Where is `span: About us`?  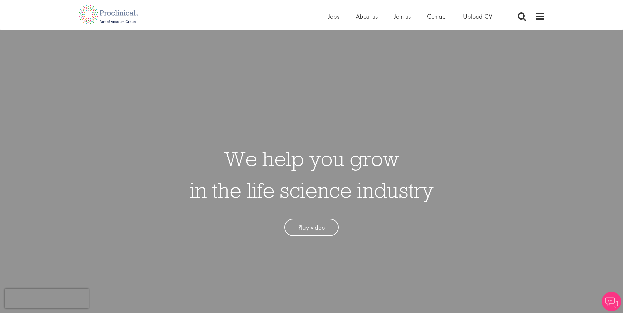
span: About us is located at coordinates (367, 16).